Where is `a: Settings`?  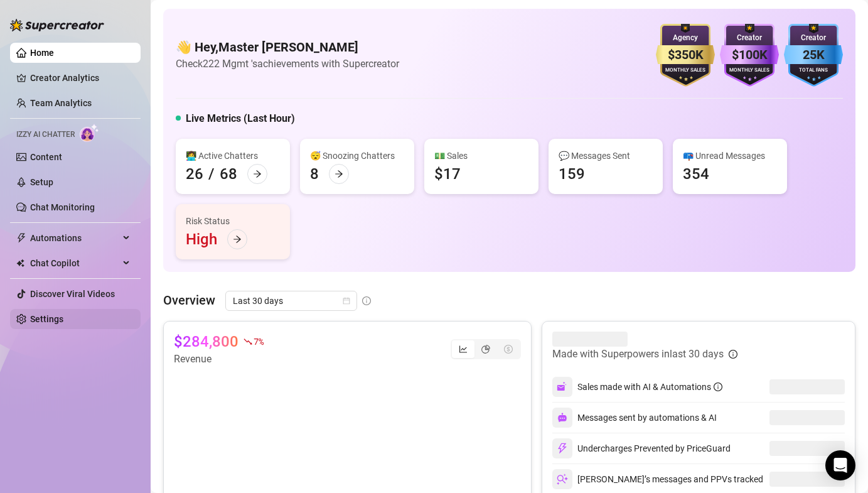 a: Settings is located at coordinates (46, 319).